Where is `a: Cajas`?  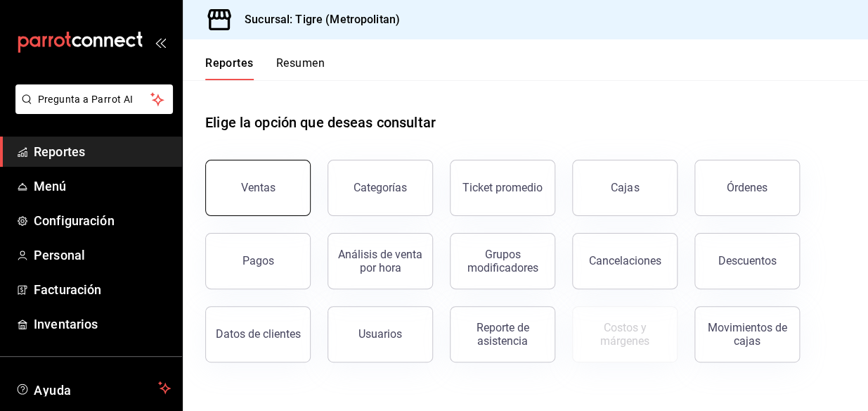 a: Cajas is located at coordinates (625, 188).